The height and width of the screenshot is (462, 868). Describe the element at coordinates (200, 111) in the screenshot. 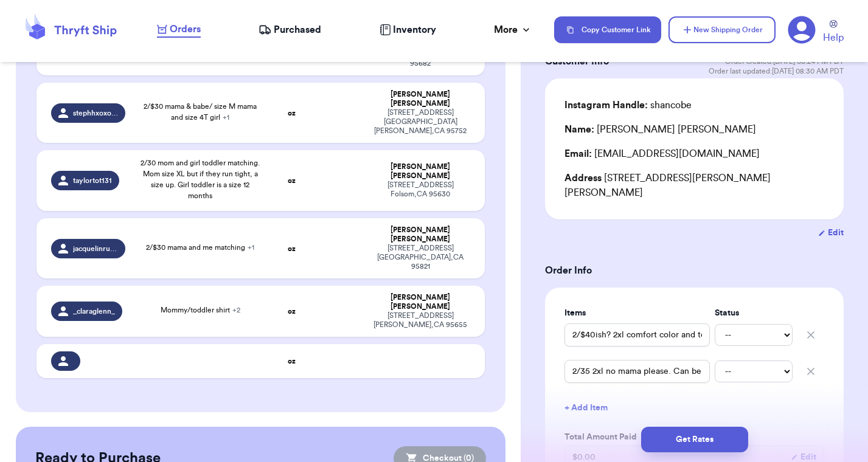

I see `span: 2/$30 mama & babe/ size M mama and size 4T girl` at that location.